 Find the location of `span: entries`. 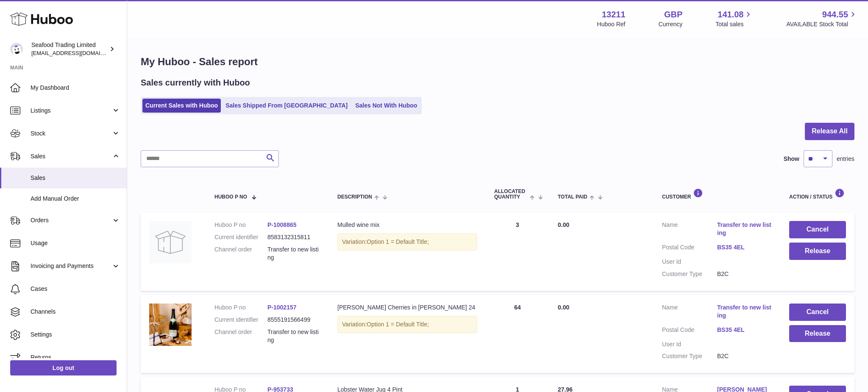

span: entries is located at coordinates (846, 159).